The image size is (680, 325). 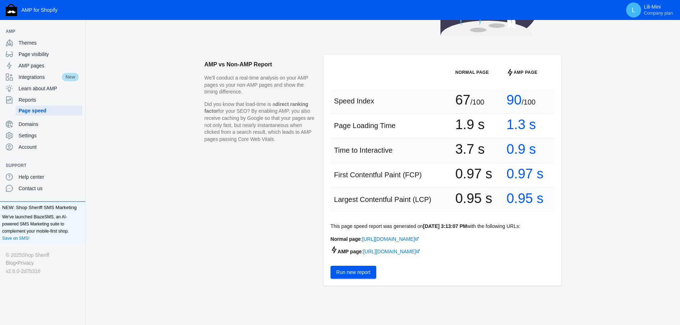 What do you see at coordinates (43, 66) in the screenshot?
I see `a: AMP pages` at bounding box center [43, 66].